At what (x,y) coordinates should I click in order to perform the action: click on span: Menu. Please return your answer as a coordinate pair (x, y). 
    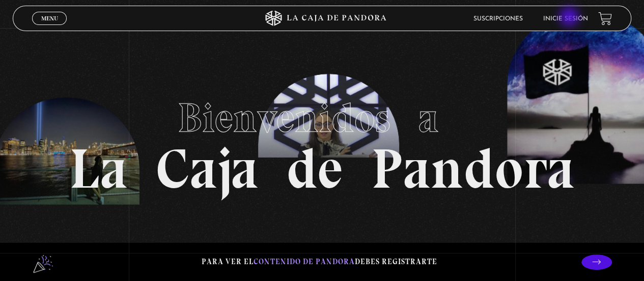
    Looking at the image, I should click on (49, 18).